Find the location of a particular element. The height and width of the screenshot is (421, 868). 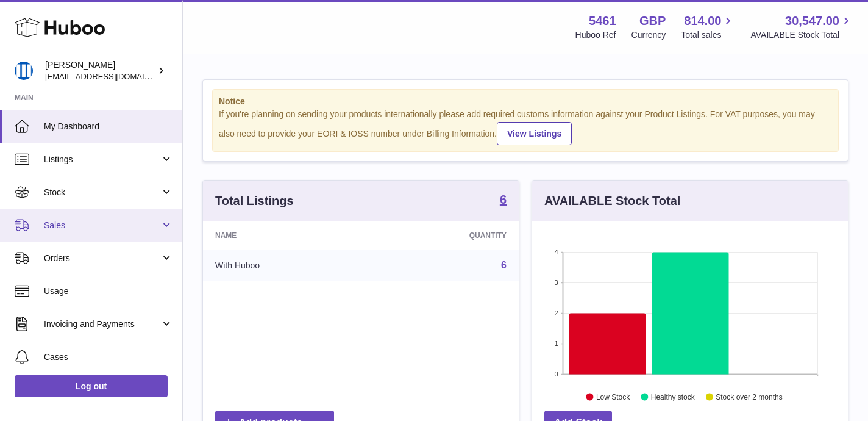

td: With Huboo is located at coordinates (285, 265).